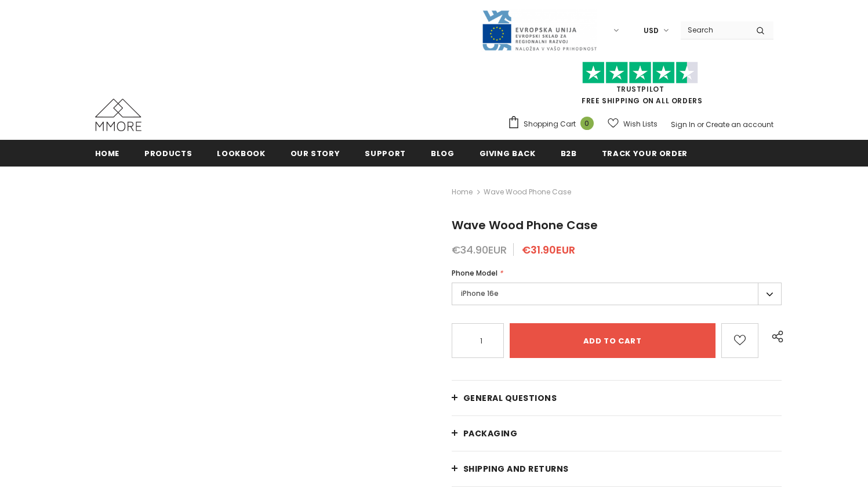 The height and width of the screenshot is (499, 868). Describe the element at coordinates (507, 153) in the screenshot. I see `a: Giving back` at that location.